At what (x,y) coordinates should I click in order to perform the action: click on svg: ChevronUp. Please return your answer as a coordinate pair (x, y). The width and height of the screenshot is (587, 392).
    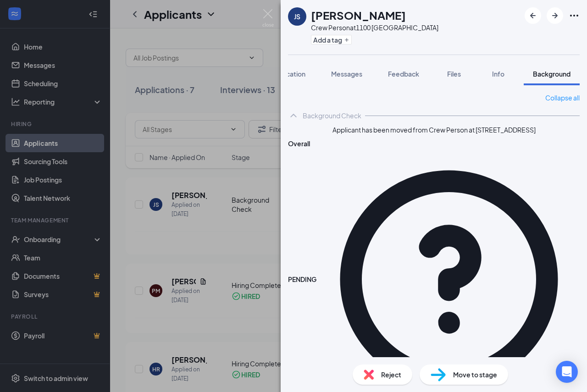
    Looking at the image, I should click on (294, 116).